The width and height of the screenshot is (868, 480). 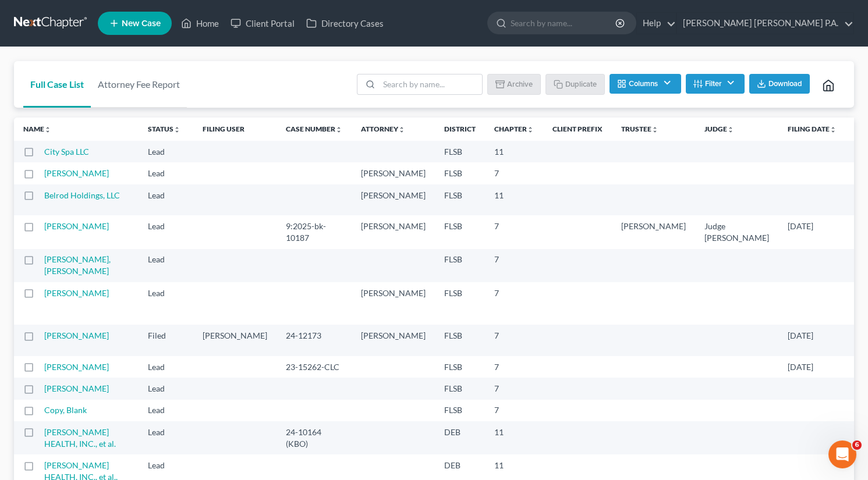 I want to click on td: 23-15262-CLC, so click(x=314, y=367).